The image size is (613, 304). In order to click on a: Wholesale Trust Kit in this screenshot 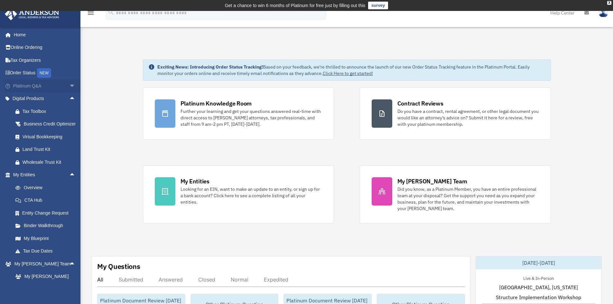, I will do `click(47, 162)`.